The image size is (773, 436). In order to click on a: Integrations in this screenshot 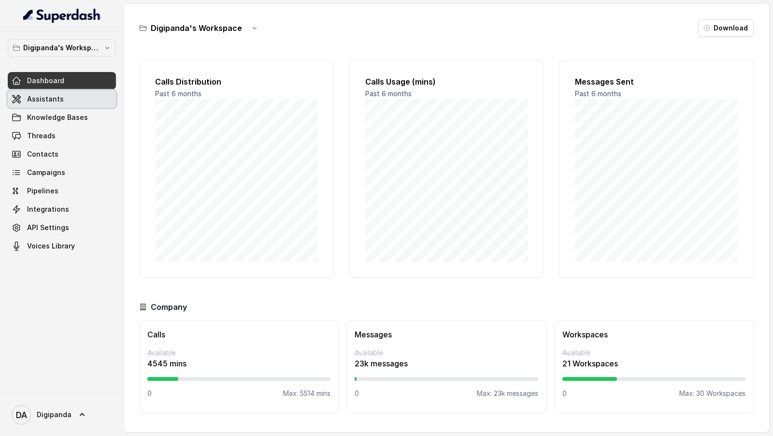, I will do `click(62, 209)`.